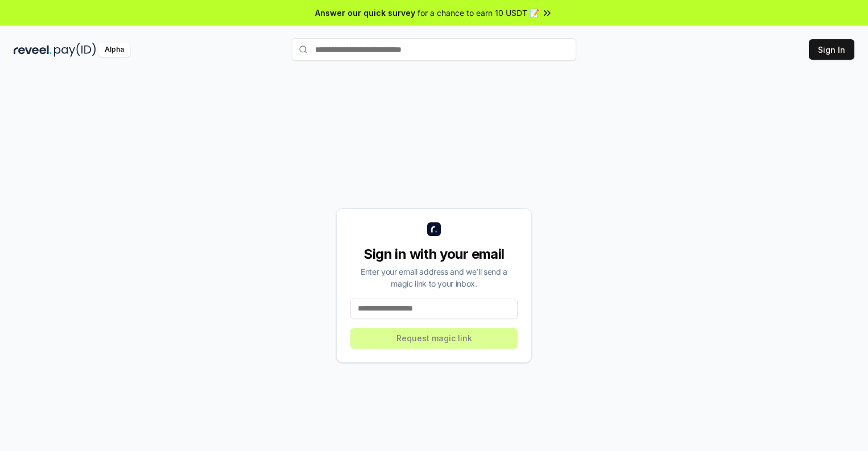 The height and width of the screenshot is (451, 868). Describe the element at coordinates (479, 13) in the screenshot. I see `span: for a chance to earn 10 USDT 📝` at that location.